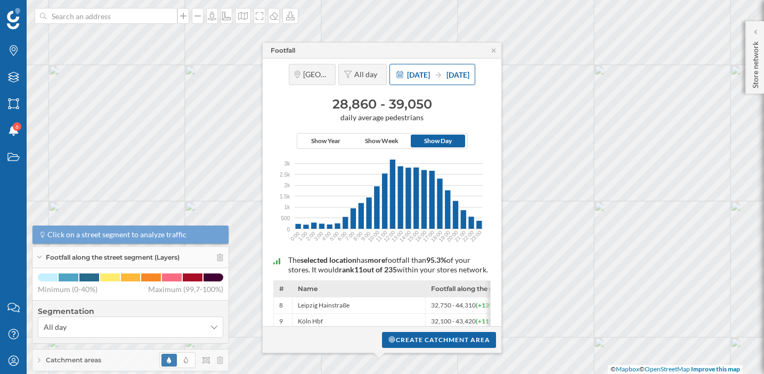 The height and width of the screenshot is (374, 764). I want to click on text: 7:00, so click(350, 237).